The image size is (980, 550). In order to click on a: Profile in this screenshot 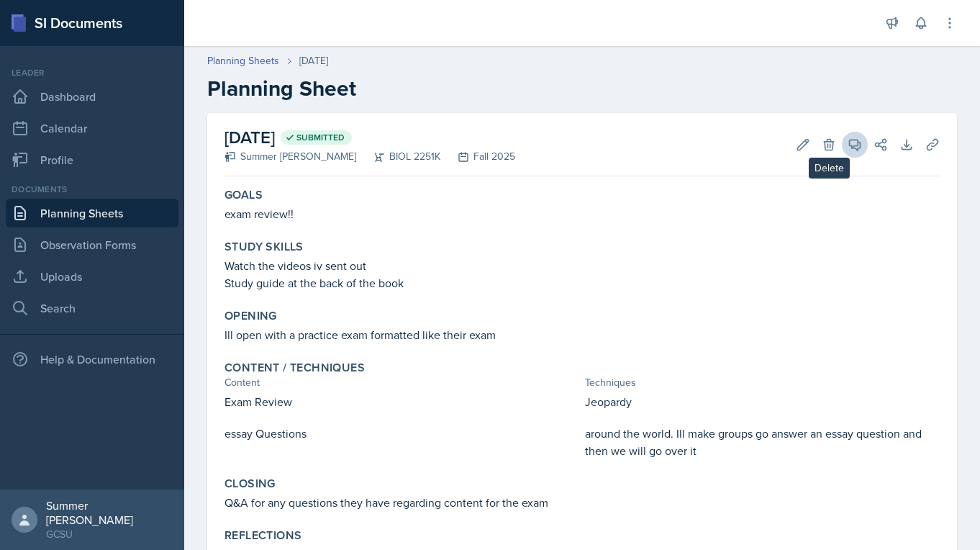, I will do `click(92, 159)`.